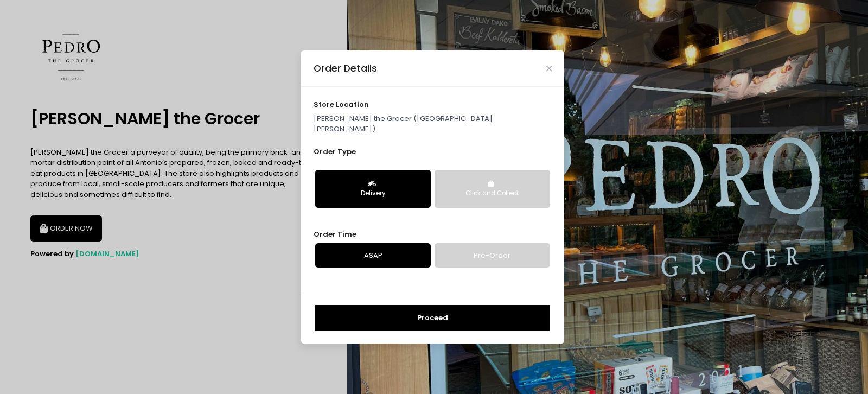 This screenshot has width=868, height=394. Describe the element at coordinates (335, 151) in the screenshot. I see `span: Order Type` at that location.